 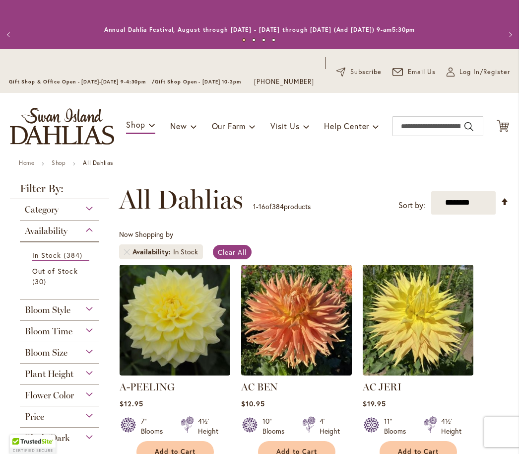 I want to click on a: Email Us, so click(x=415, y=72).